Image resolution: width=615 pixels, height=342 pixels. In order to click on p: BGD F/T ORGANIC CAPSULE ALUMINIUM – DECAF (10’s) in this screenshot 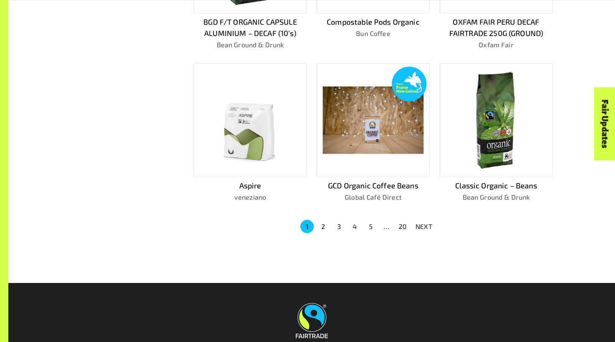, I will do `click(250, 28)`.